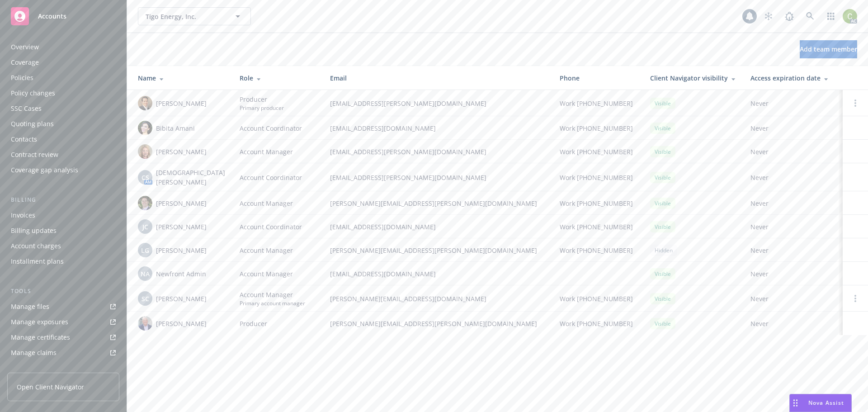 This screenshot has height=412, width=868. What do you see at coordinates (181, 274) in the screenshot?
I see `span: Newfront Admin` at bounding box center [181, 274].